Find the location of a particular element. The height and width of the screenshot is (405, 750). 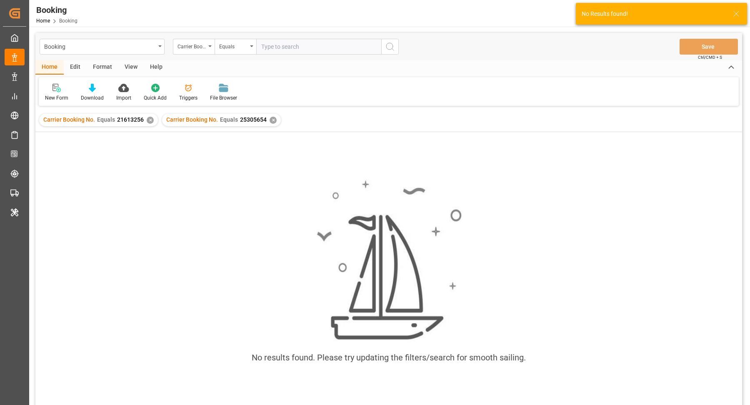

button: Save is located at coordinates (708, 47).